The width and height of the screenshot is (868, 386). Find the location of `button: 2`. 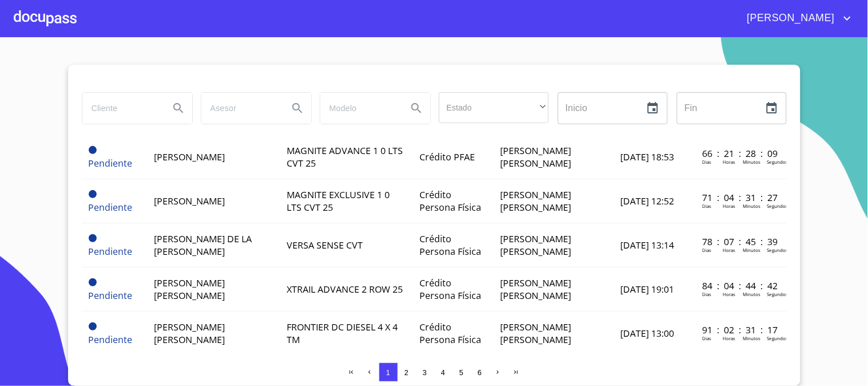

button: 2 is located at coordinates (407, 372).